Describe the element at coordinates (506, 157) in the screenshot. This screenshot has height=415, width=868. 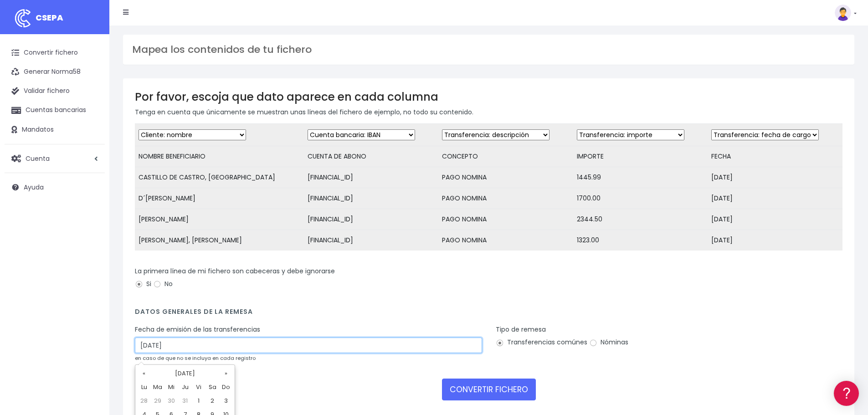
I see `td: CONCEPTO` at that location.